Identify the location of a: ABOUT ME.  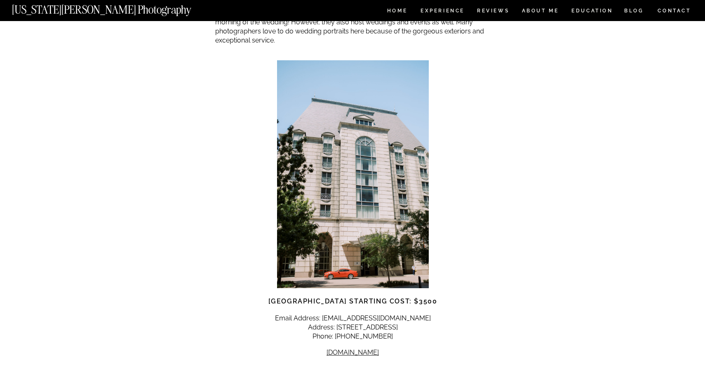
(540, 12).